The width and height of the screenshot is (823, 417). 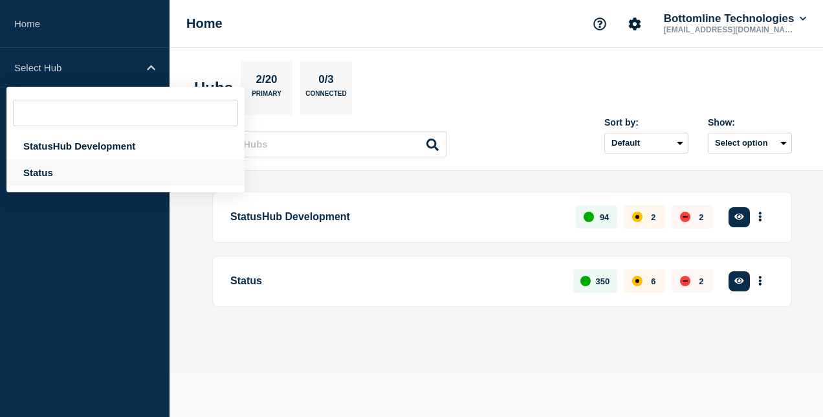 What do you see at coordinates (126, 172) in the screenshot?
I see `div: Status` at bounding box center [126, 172].